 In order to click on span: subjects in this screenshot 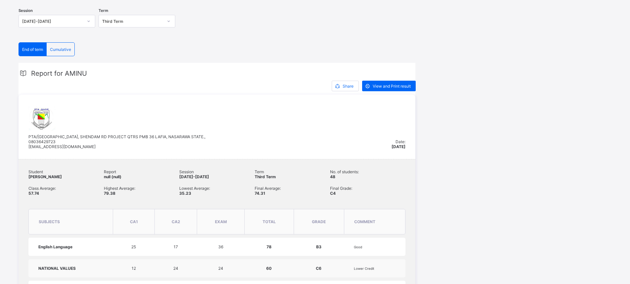, I will do `click(49, 221)`.